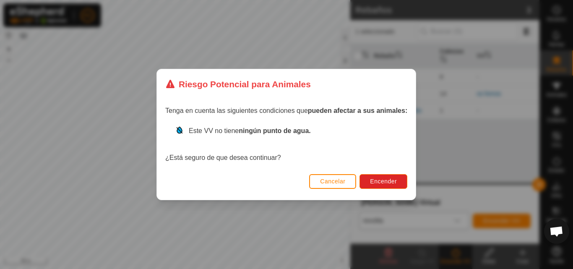 Image resolution: width=573 pixels, height=269 pixels. Describe the element at coordinates (556, 231) in the screenshot. I see `a: Chat abierto` at that location.